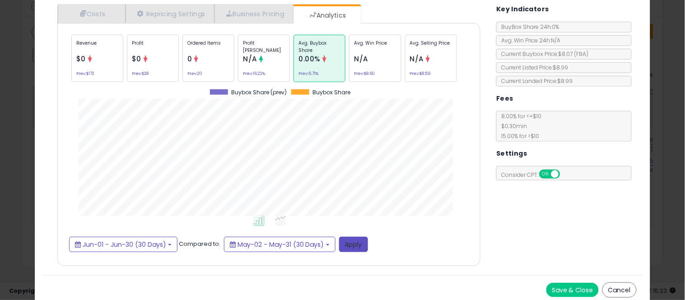 Image resolution: width=685 pixels, height=300 pixels. Describe the element at coordinates (420, 74) in the screenshot. I see `small: Prev: $8.59` at that location.